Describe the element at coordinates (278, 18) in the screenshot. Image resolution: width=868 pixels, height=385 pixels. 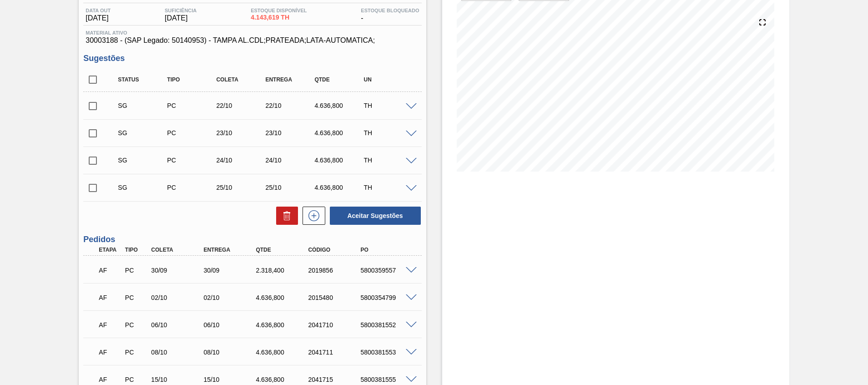
I see `span: 4.143,619 TH` at that location.